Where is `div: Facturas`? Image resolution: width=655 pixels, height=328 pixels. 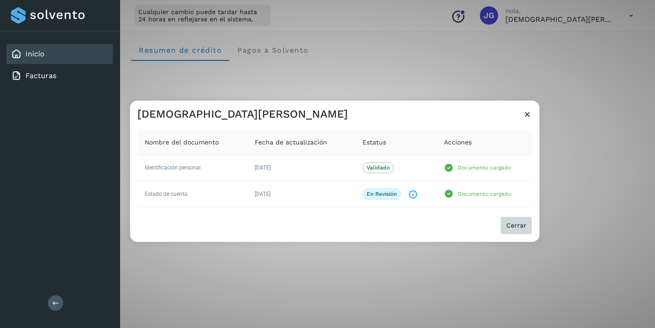 div: Facturas is located at coordinates (60, 76).